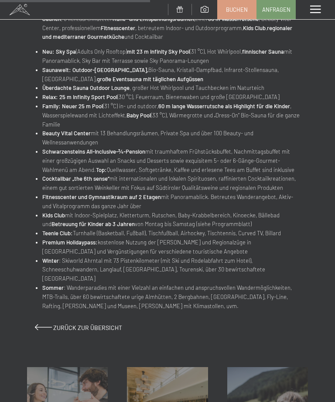 The height and width of the screenshot is (402, 335). I want to click on a: Buchen, so click(237, 10).